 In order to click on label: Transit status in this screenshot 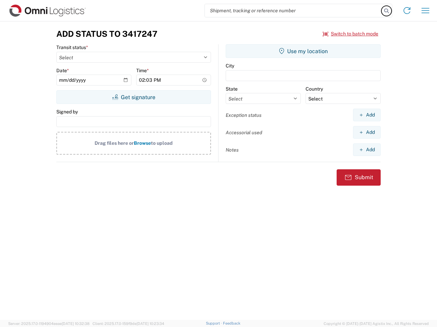, I will do `click(72, 47)`.